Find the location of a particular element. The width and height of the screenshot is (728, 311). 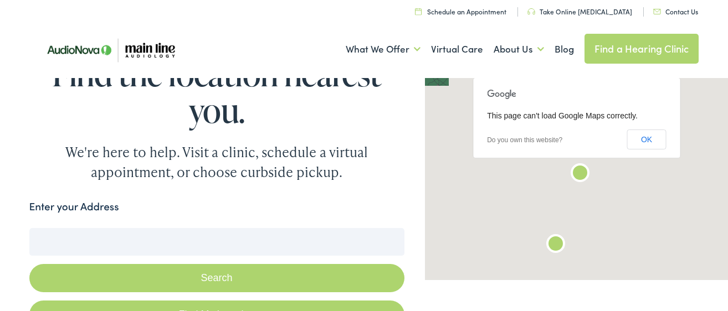

a: Do you own this website? is located at coordinates (525, 140).